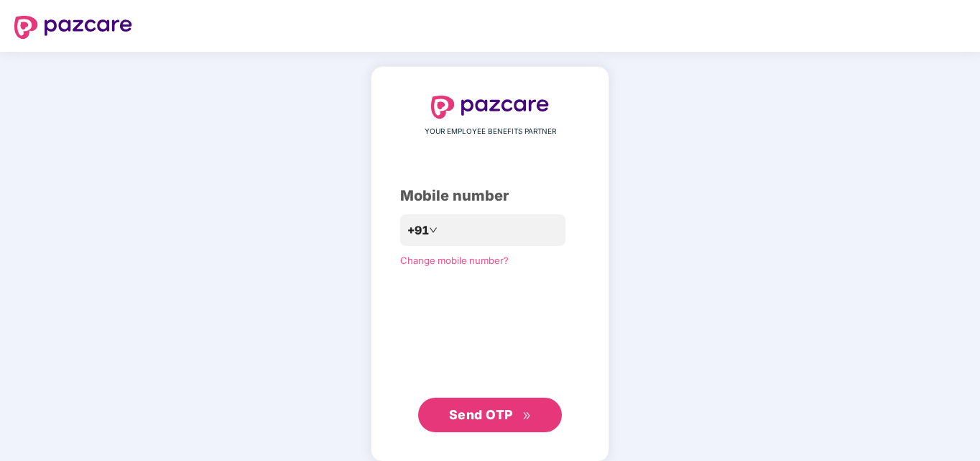 The height and width of the screenshot is (461, 980). Describe the element at coordinates (481, 414) in the screenshot. I see `span: Send OTP` at that location.